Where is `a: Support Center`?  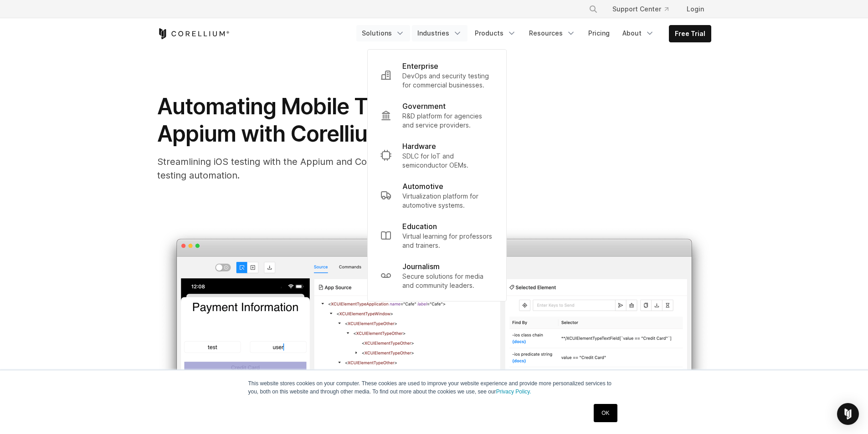 a: Support Center is located at coordinates (640, 9).